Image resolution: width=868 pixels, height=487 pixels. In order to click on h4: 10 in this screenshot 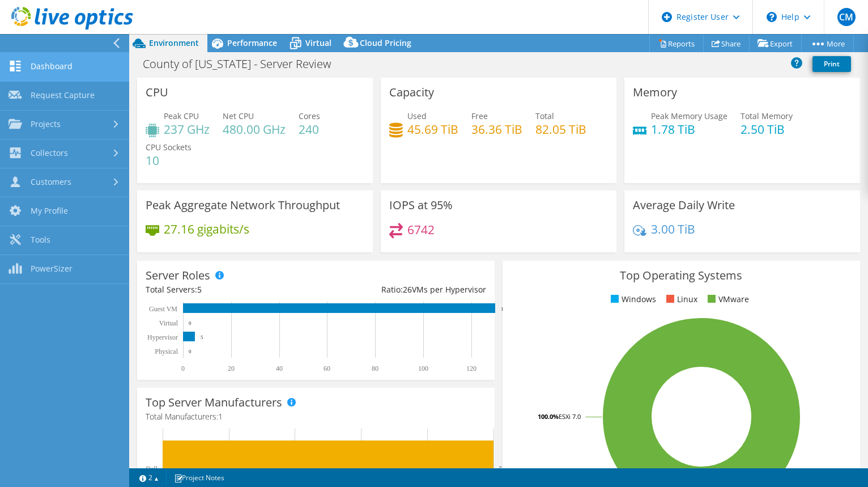, I will do `click(168, 160)`.